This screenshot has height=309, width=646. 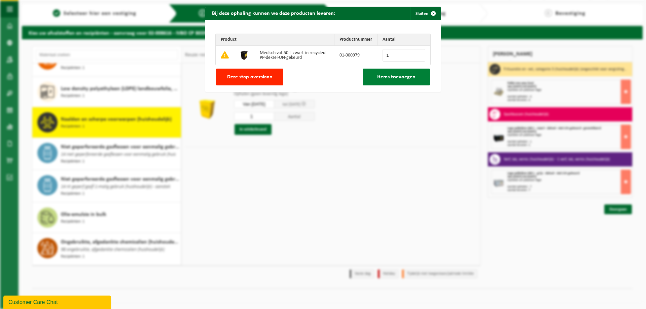 I want to click on td: 01-000979, so click(x=356, y=55).